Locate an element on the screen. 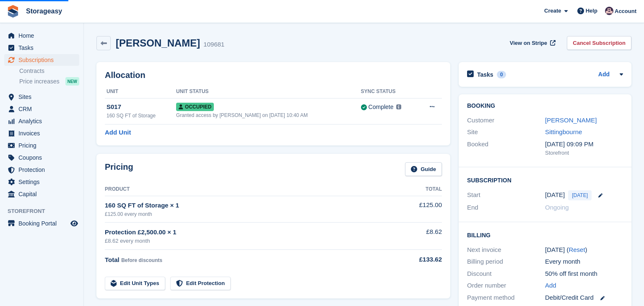 This screenshot has height=306, width=644. span: Create is located at coordinates (552, 11).